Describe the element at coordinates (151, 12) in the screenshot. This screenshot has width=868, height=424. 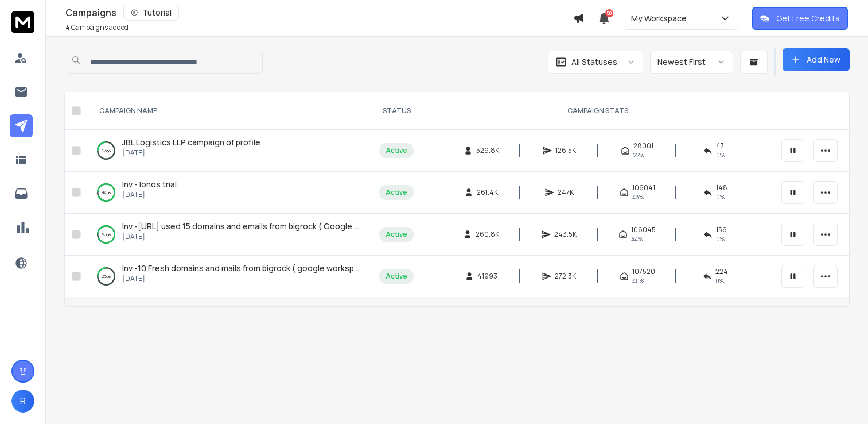
I see `button: Tutorial` at that location.